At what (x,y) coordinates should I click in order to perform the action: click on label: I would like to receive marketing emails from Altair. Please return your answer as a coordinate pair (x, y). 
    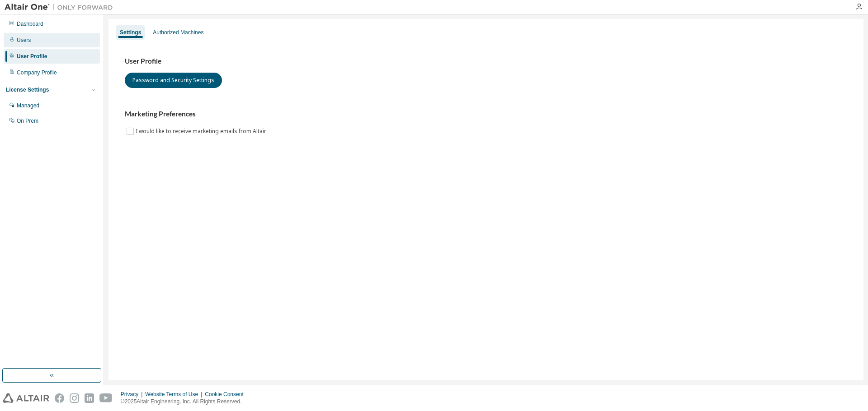
    Looking at the image, I should click on (202, 131).